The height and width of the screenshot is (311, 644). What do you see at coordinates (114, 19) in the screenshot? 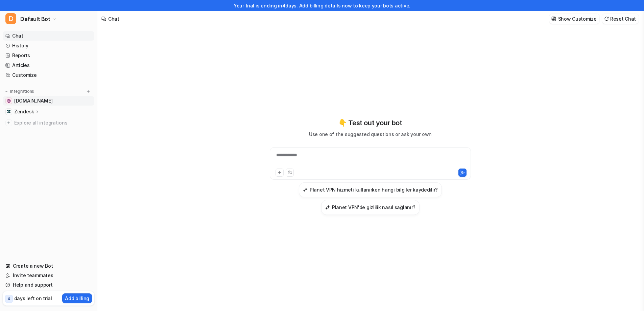
I see `div: Chat` at bounding box center [114, 19].